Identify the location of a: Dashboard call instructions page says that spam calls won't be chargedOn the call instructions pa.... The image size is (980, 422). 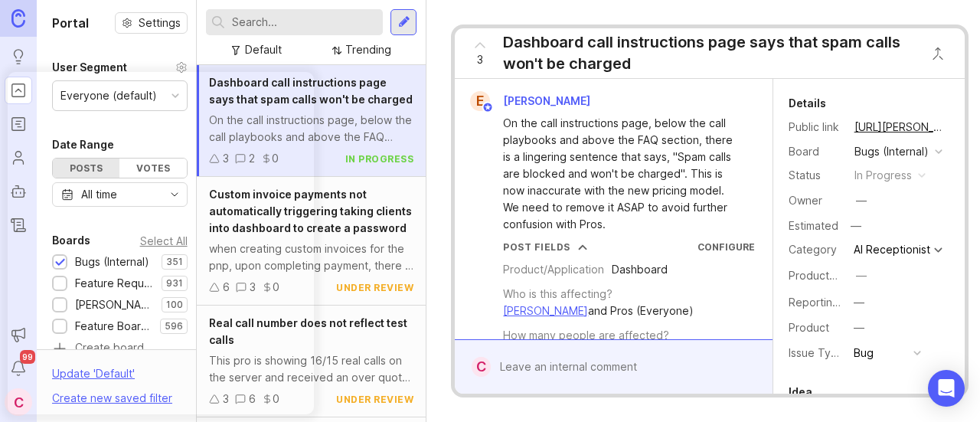
(311, 121).